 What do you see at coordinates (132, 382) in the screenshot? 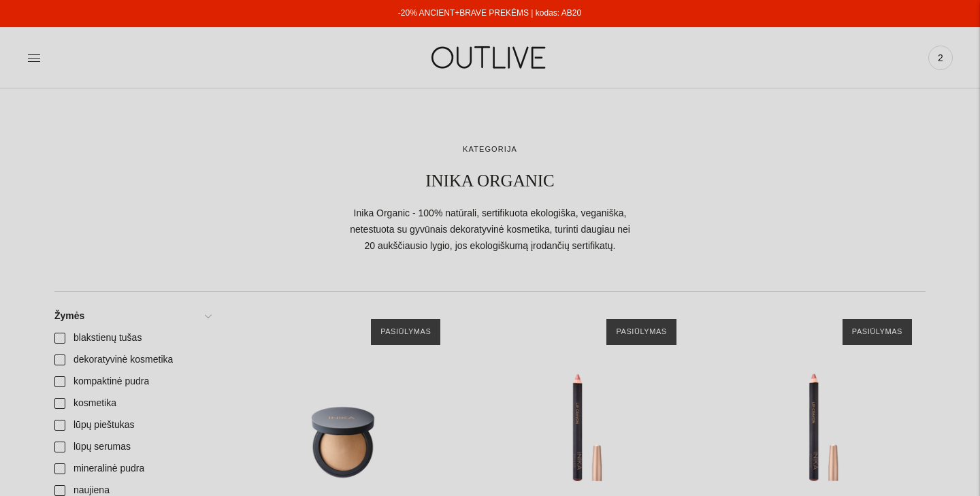
I see `a: kompaktinė pudra` at bounding box center [132, 382].